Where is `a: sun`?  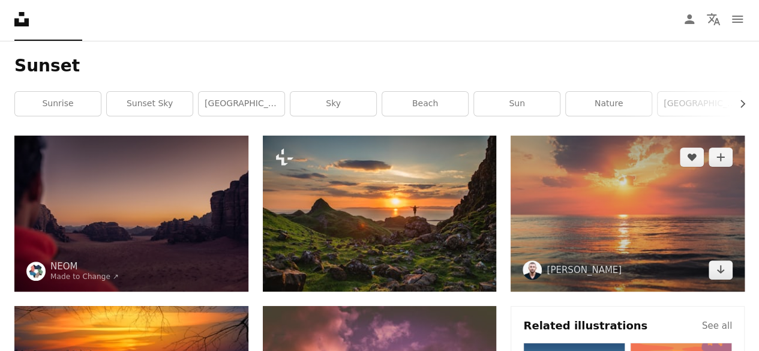
a: sun is located at coordinates (517, 104).